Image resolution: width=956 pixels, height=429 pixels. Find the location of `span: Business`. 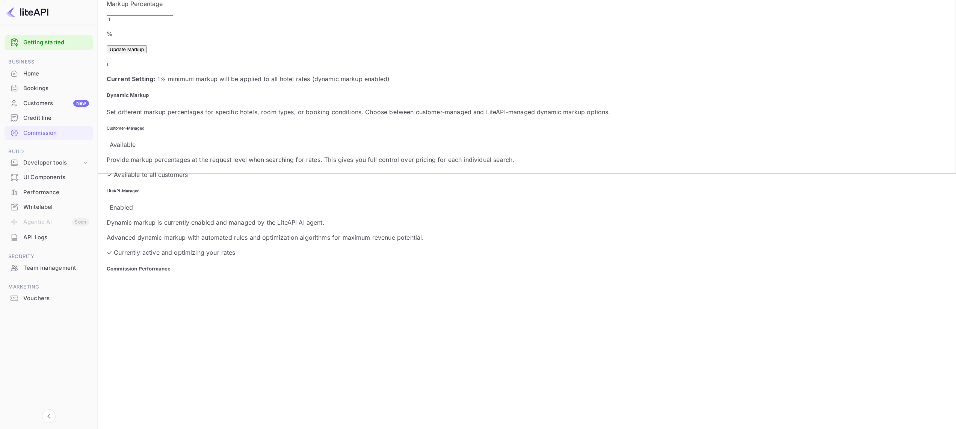

span: Business is located at coordinates (48, 62).